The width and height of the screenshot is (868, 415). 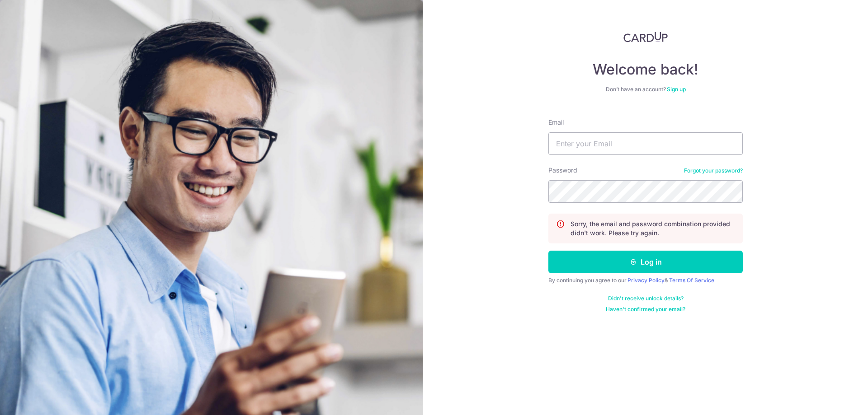 What do you see at coordinates (556, 122) in the screenshot?
I see `label: Email` at bounding box center [556, 122].